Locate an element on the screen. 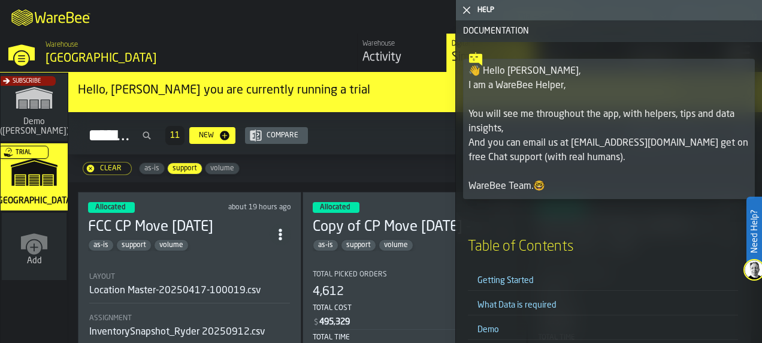 The image size is (762, 343). div: Stat Value is located at coordinates (334, 322).